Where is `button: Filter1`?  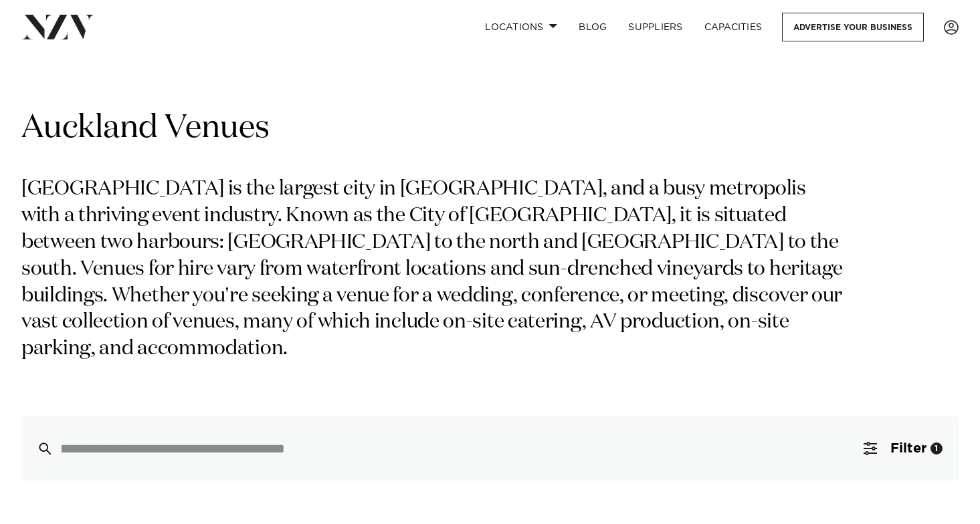 button: Filter1 is located at coordinates (903, 448).